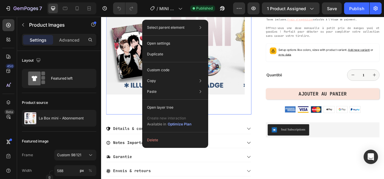  Describe the element at coordinates (220, 144) in the screenshot. I see `img: SealSubscriptions.png` at that location.